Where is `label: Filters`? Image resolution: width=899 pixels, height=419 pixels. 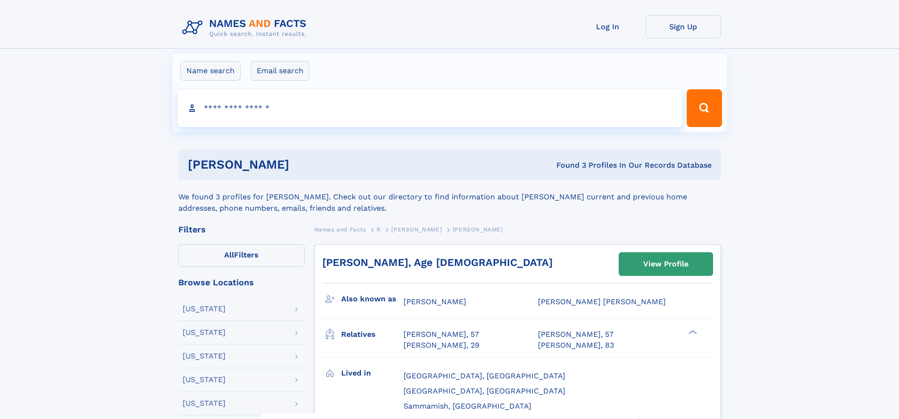 label: Filters is located at coordinates (242, 255).